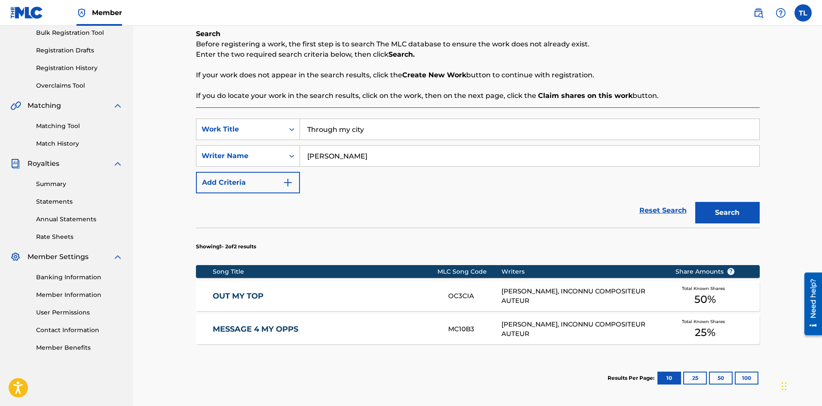 This screenshot has width=822, height=406. Describe the element at coordinates (79, 68) in the screenshot. I see `a: Registration History` at that location.